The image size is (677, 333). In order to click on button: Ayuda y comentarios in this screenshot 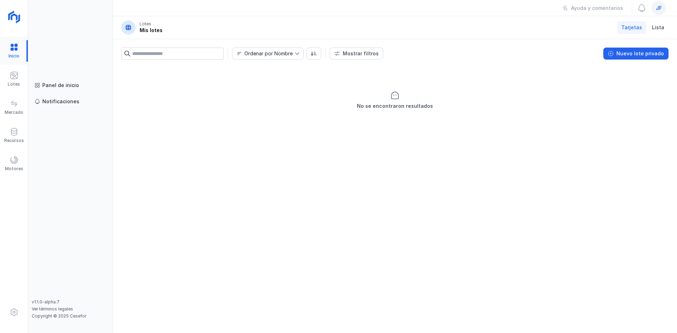, I will do `click(593, 8)`.